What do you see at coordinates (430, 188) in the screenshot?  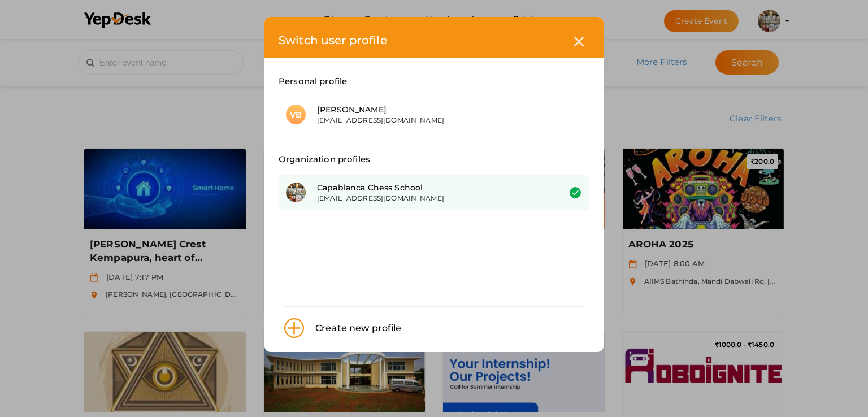 I see `div: Capablanca Chess School` at bounding box center [430, 188].